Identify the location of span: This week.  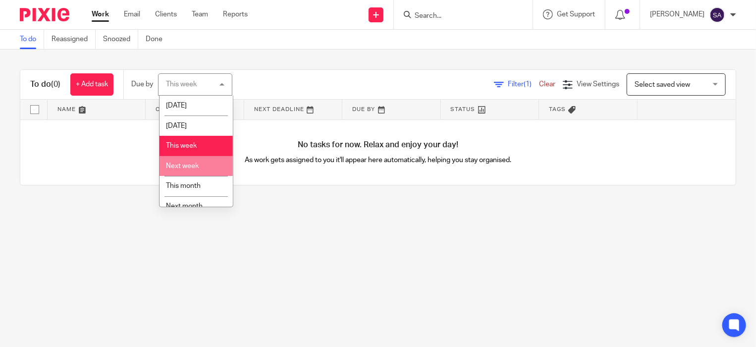
(181, 146).